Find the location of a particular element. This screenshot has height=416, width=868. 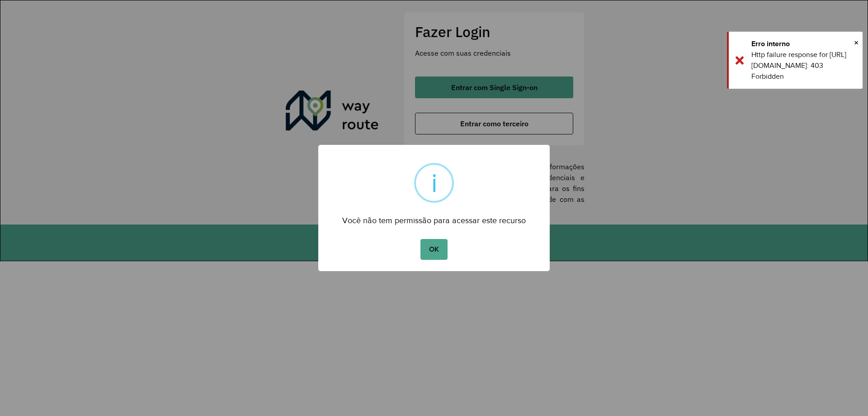

button: OK is located at coordinates (434, 249).